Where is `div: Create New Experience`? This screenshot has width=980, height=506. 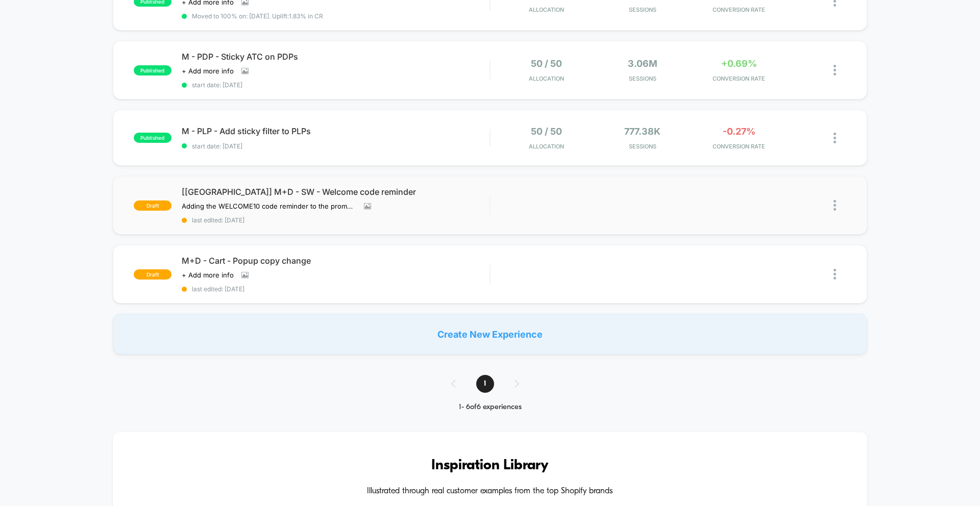
div: Create New Experience is located at coordinates (490, 335).